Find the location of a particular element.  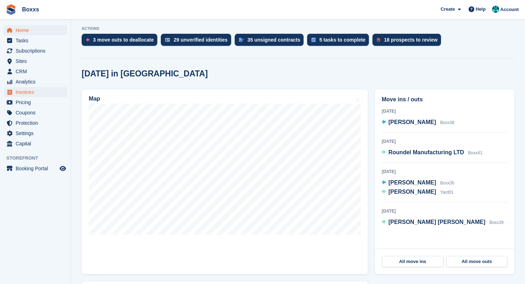

span: Sites is located at coordinates (37, 61).